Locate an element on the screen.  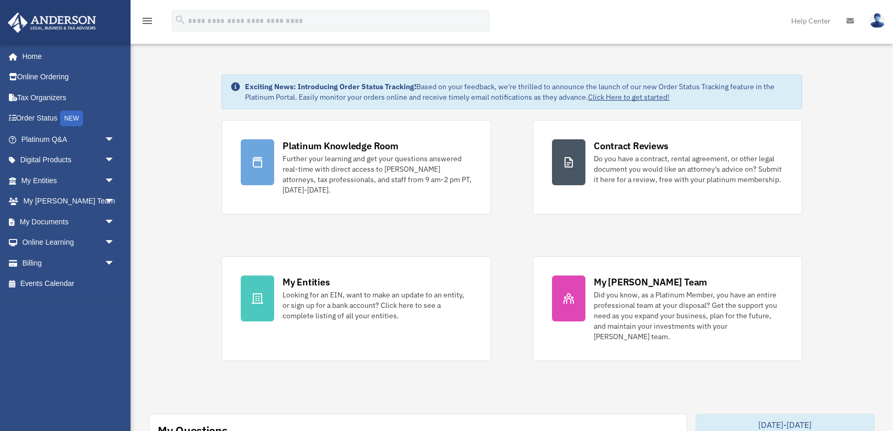
strong: Exciting News: Introducing Order Status Tracking! is located at coordinates (330, 87).